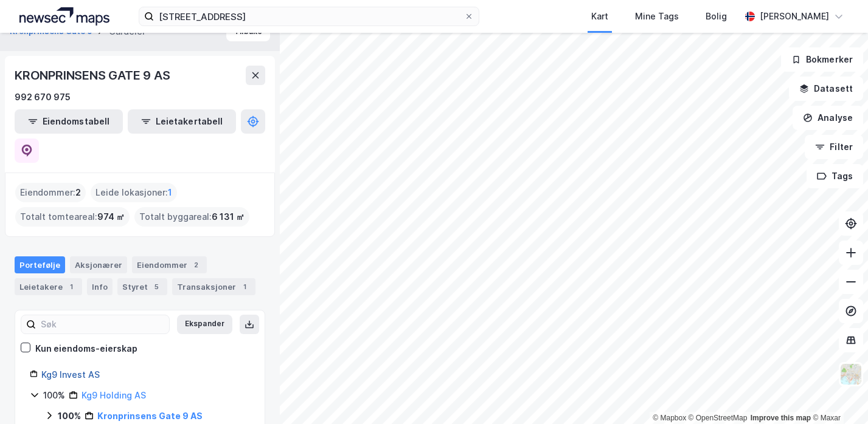 The height and width of the screenshot is (424, 868). Describe the element at coordinates (834, 176) in the screenshot. I see `button: Tags` at that location.